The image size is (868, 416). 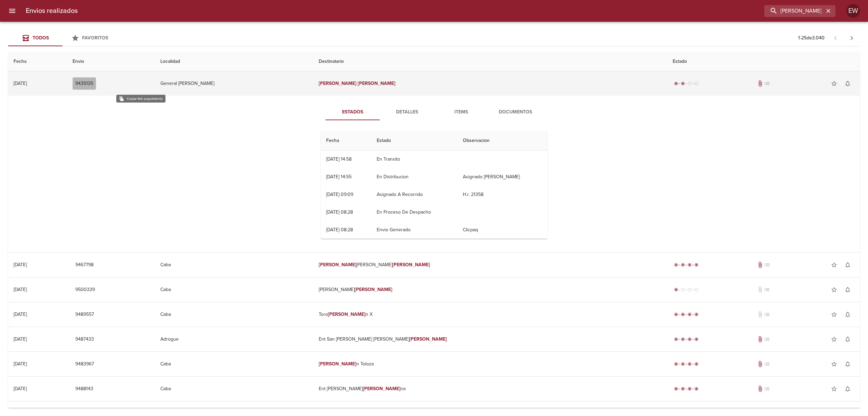 I want to click on button: 9435135, so click(x=84, y=84).